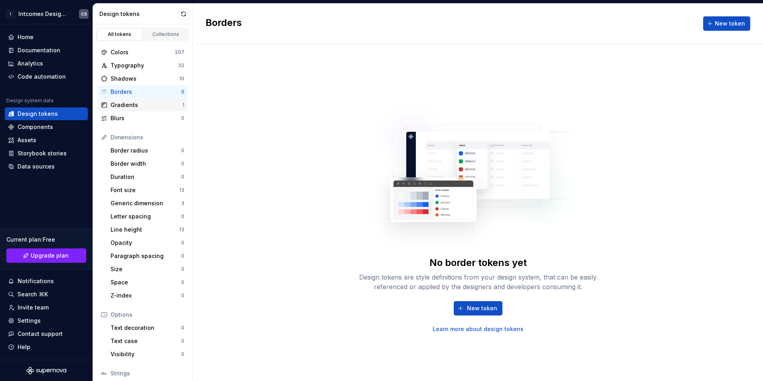 The image size is (763, 381). Describe the element at coordinates (26, 37) in the screenshot. I see `div: Home` at that location.